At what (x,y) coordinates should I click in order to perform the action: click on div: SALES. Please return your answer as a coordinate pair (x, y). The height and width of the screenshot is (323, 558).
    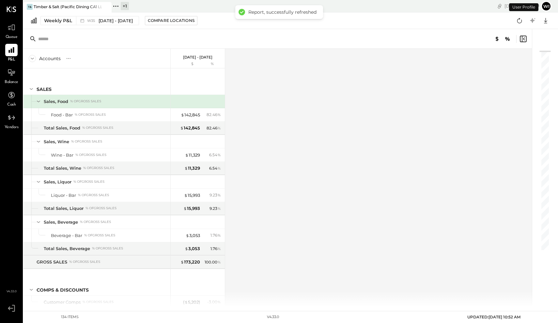
    Looking at the image, I should click on (44, 89).